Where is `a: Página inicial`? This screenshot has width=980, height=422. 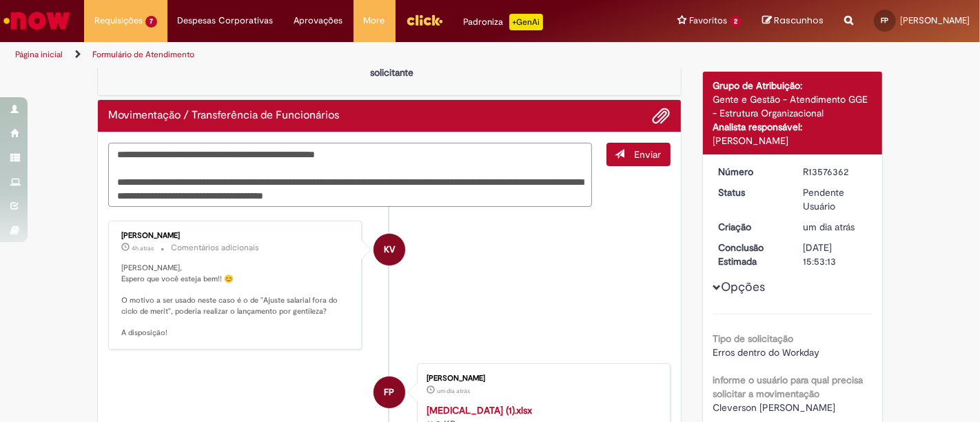
a: Página inicial is located at coordinates (38, 55).